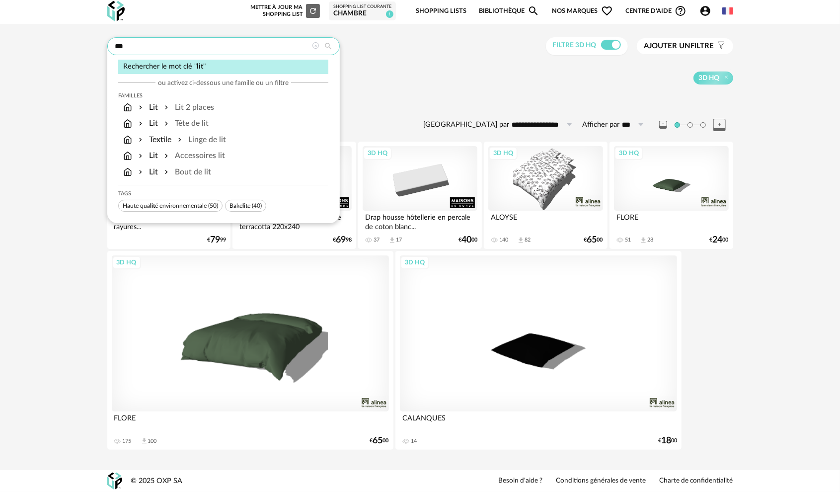 Image resolution: width=840 pixels, height=492 pixels. What do you see at coordinates (362, 11) in the screenshot?
I see `a: Shopping List courante chambre 1` at bounding box center [362, 11].